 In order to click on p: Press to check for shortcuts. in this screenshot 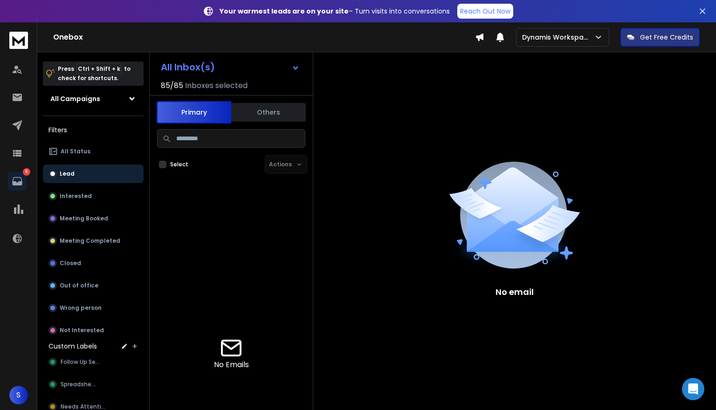, I will do `click(94, 74)`.